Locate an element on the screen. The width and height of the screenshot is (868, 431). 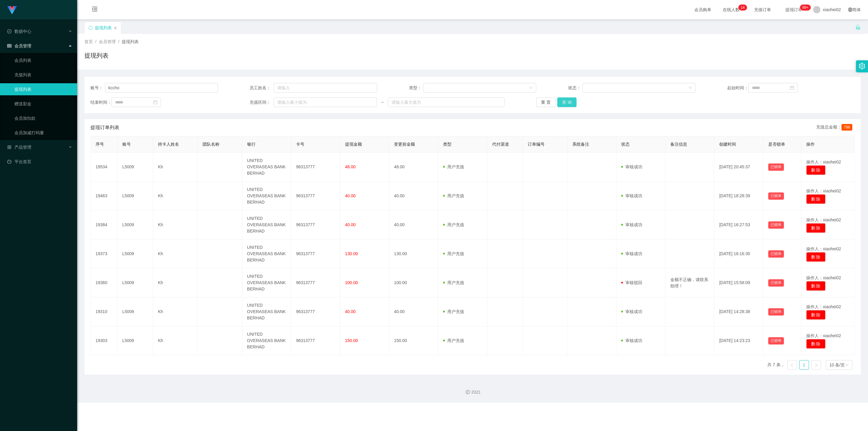
input: 请输入最大值为 is located at coordinates (446, 102).